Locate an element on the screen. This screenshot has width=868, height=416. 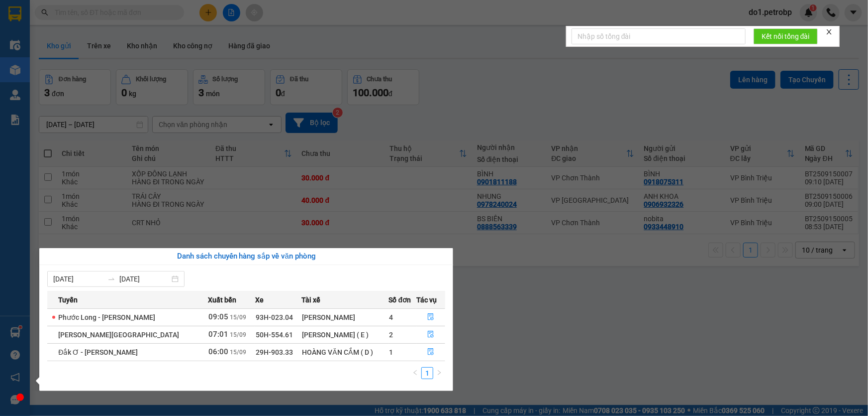
button: Kết nối tổng đài is located at coordinates (785, 36).